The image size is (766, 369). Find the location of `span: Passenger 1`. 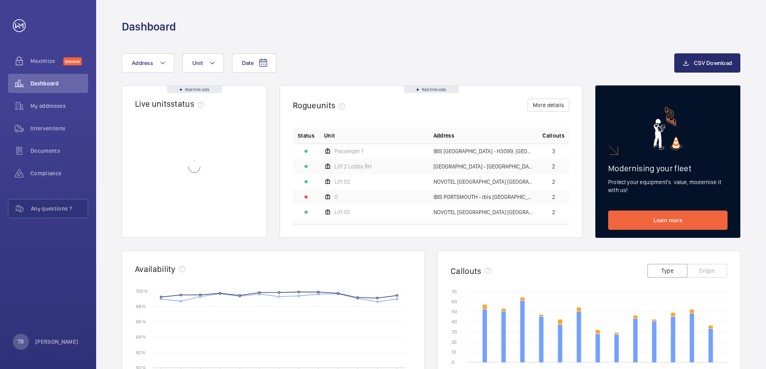

span: Passenger 1 is located at coordinates (349, 151).